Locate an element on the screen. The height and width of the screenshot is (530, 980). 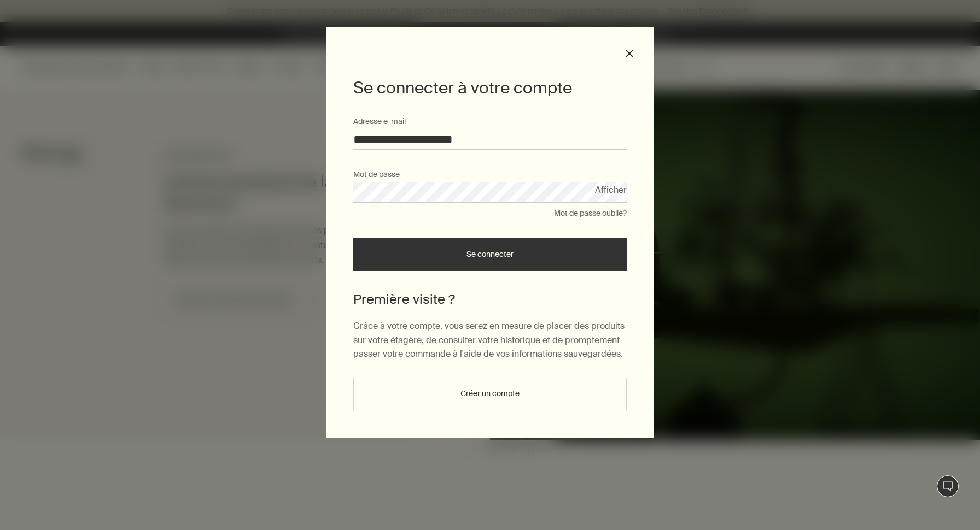
button: Mot de passe oublié? is located at coordinates (590, 213).